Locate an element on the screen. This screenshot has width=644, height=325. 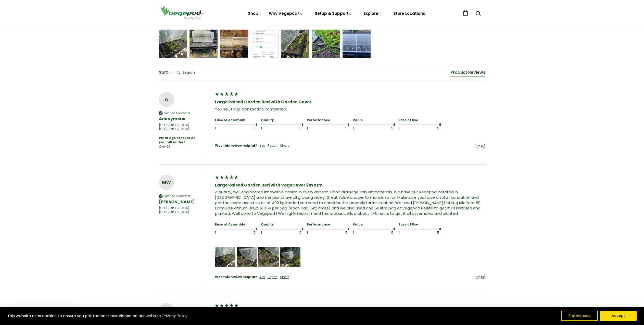
a: Privacy Policy (opens in a new tab) is located at coordinates (175, 316).